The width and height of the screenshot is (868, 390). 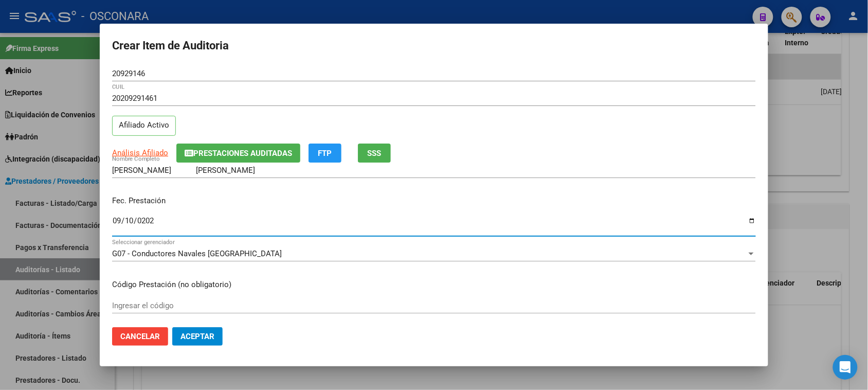 What do you see at coordinates (198, 337) in the screenshot?
I see `button: Aceptar` at bounding box center [198, 337].